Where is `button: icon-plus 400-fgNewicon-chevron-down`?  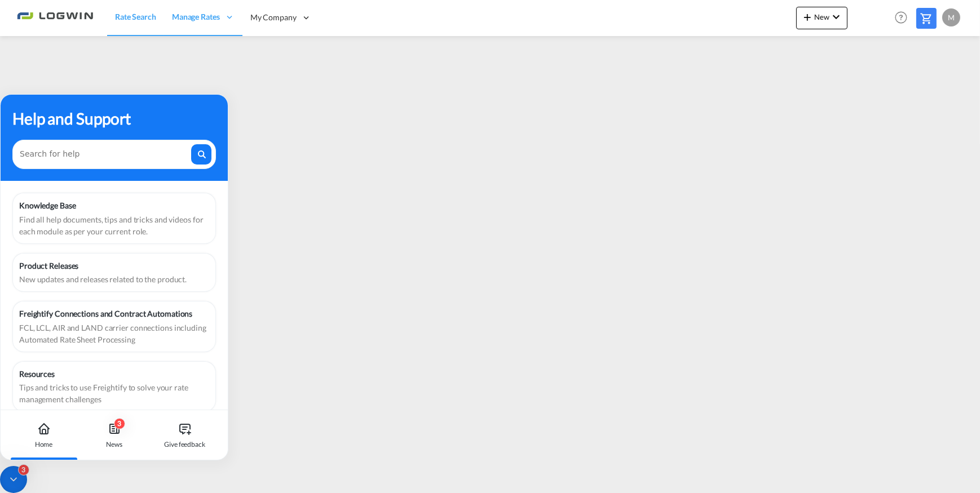 button: icon-plus 400-fgNewicon-chevron-down is located at coordinates (821, 18).